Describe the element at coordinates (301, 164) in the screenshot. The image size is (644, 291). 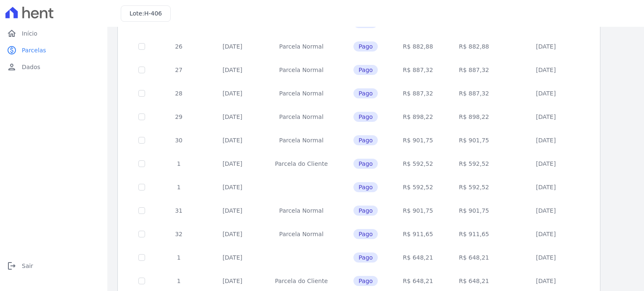
I see `td: Parcela do Cliente` at that location.